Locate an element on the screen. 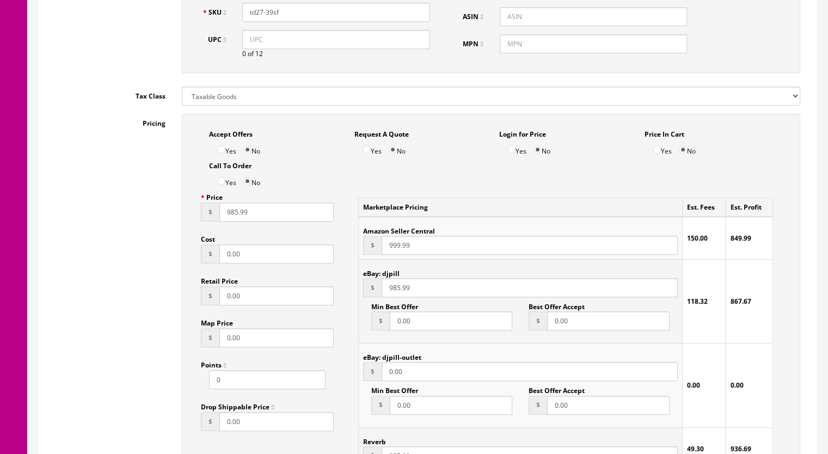 This screenshot has width=828, height=454. input: MPN is located at coordinates (593, 44).